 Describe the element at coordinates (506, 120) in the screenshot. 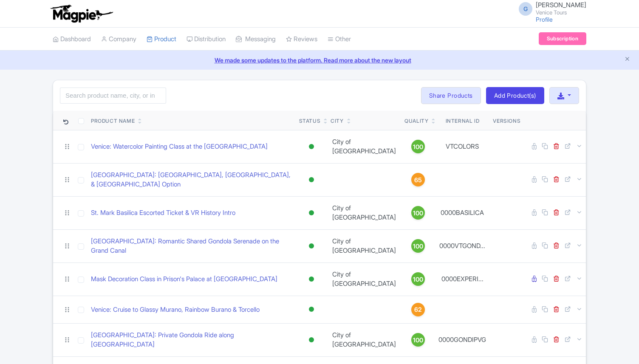

I see `th: Versions` at that location.